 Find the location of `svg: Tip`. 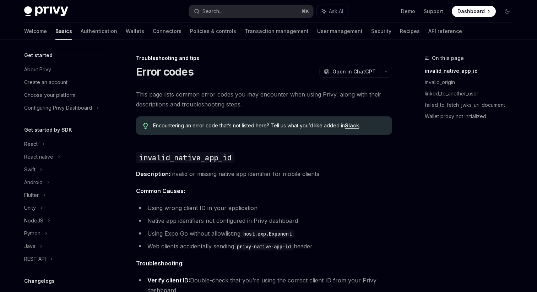

svg: Tip is located at coordinates (146, 126).